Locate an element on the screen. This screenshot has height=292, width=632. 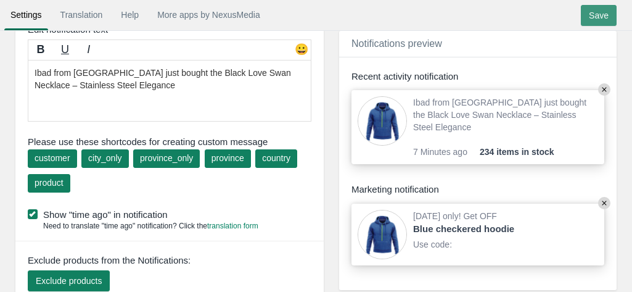
b: B is located at coordinates (41, 49).